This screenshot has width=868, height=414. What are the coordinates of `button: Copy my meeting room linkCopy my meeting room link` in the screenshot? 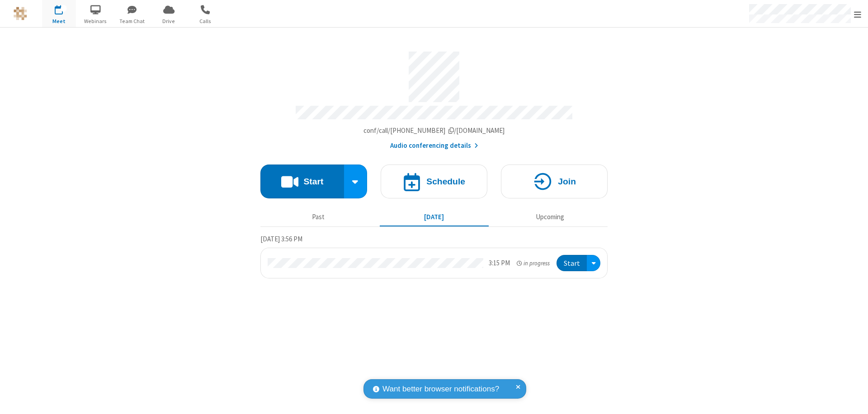 It's located at (434, 131).